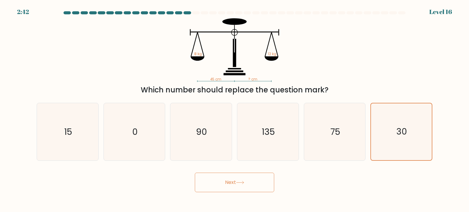  I want to click on div: 2:42, so click(23, 12).